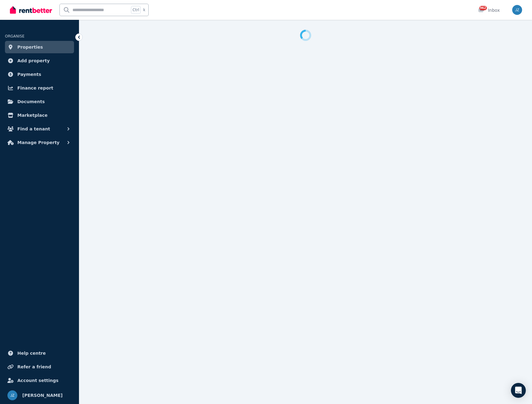  I want to click on a: Refer a friend, so click(40, 366).